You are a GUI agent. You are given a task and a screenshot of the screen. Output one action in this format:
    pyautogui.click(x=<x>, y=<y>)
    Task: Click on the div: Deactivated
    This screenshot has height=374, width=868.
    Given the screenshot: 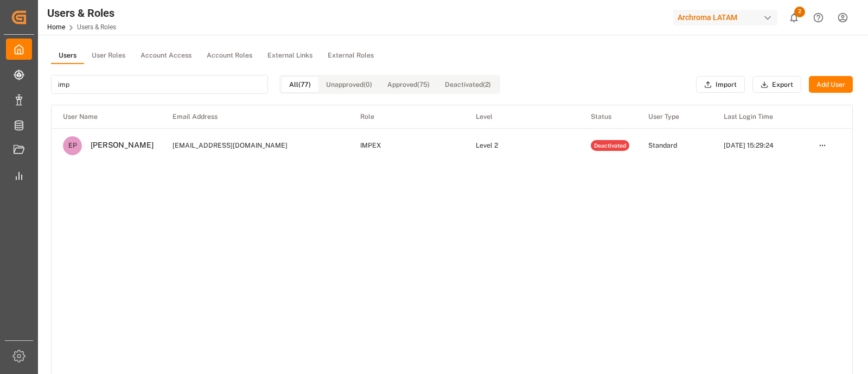 What is the action you would take?
    pyautogui.click(x=610, y=145)
    